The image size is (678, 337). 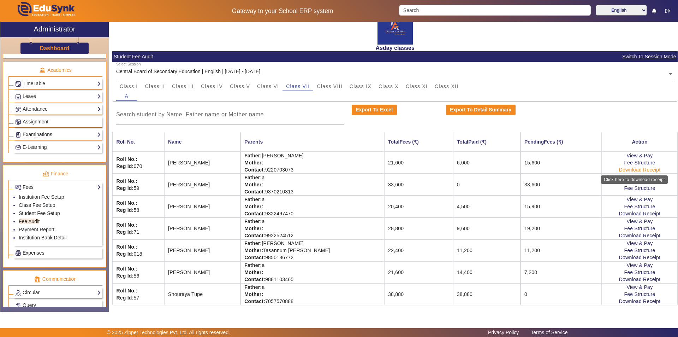 What do you see at coordinates (503, 332) in the screenshot?
I see `a: Privacy Policy` at bounding box center [503, 332].